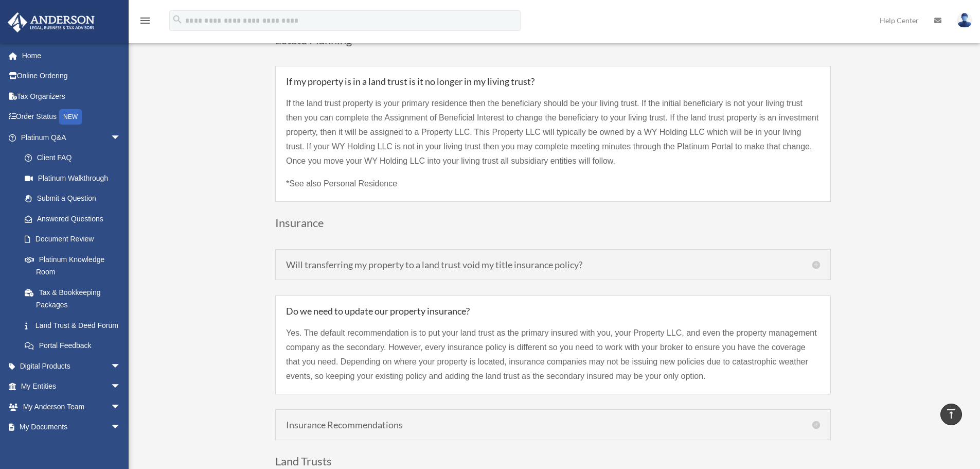 Image resolution: width=980 pixels, height=469 pixels. Describe the element at coordinates (553, 265) in the screenshot. I see `h5: Will transferring my property to a land trust void my title insurance policy?` at that location.